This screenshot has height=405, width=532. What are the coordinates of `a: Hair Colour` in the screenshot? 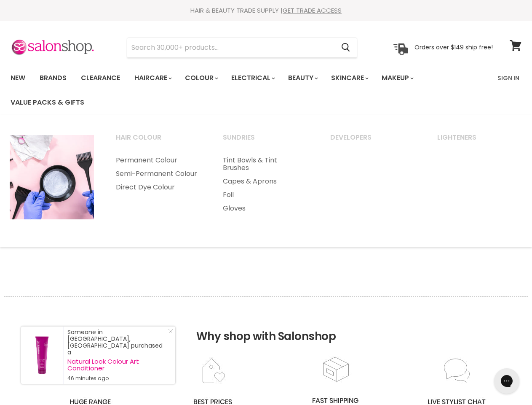 It's located at (158, 142).